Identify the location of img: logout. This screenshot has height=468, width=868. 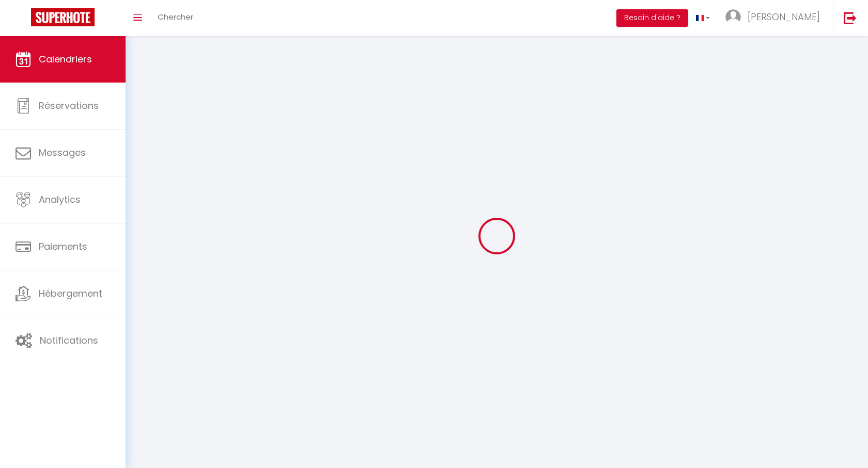
(850, 18).